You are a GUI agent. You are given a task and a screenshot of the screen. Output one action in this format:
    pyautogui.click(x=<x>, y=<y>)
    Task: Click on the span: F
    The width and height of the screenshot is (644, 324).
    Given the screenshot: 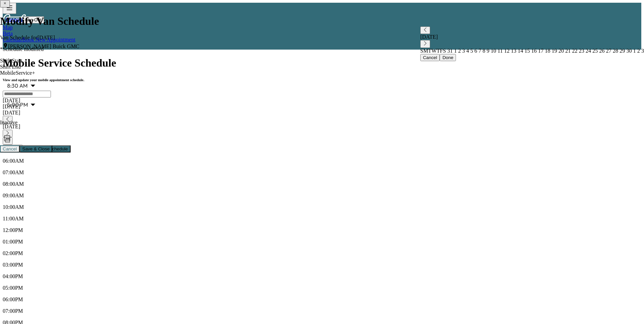 What is the action you would take?
    pyautogui.click(x=441, y=50)
    